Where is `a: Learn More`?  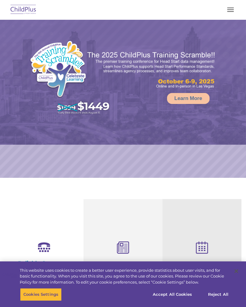
a: Learn More is located at coordinates (189, 99).